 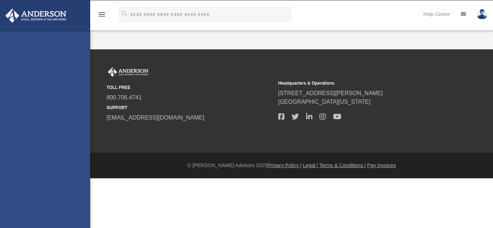 What do you see at coordinates (482, 14) in the screenshot?
I see `img: User Pic` at bounding box center [482, 14].